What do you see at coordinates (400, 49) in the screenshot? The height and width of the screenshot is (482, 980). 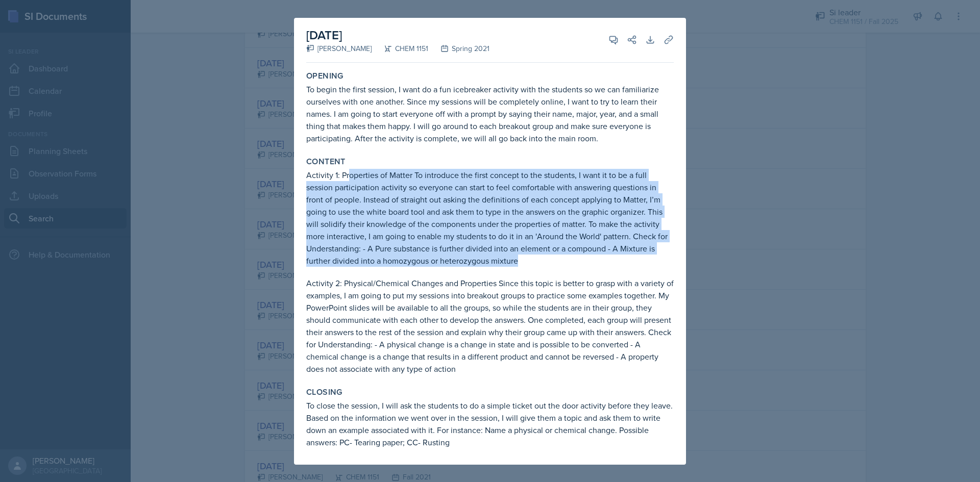 I see `div: CHEM 1151` at bounding box center [400, 49].